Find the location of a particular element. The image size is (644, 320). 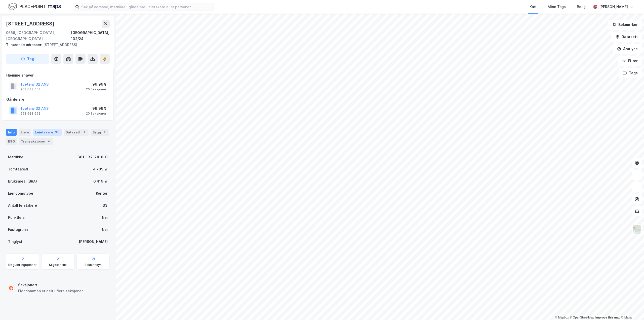

input: Søk på adresse, matrikkel, gårdeiere, leietakere eller personer is located at coordinates (146, 7).